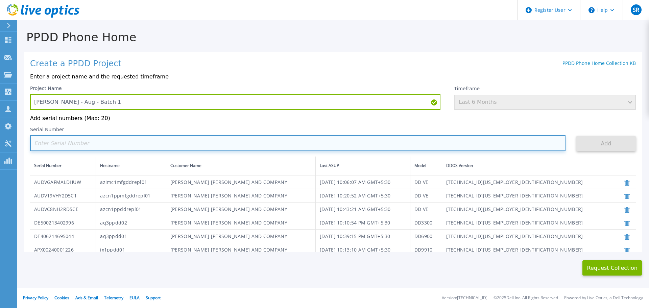 This screenshot has height=308, width=649. I want to click on input: Enter Project Name, so click(235, 102).